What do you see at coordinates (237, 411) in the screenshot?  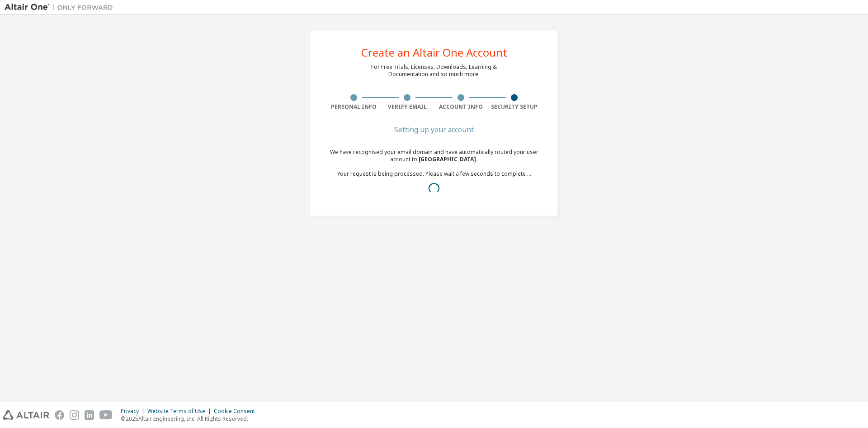 I see `div: Cookie Consent` at bounding box center [237, 411].